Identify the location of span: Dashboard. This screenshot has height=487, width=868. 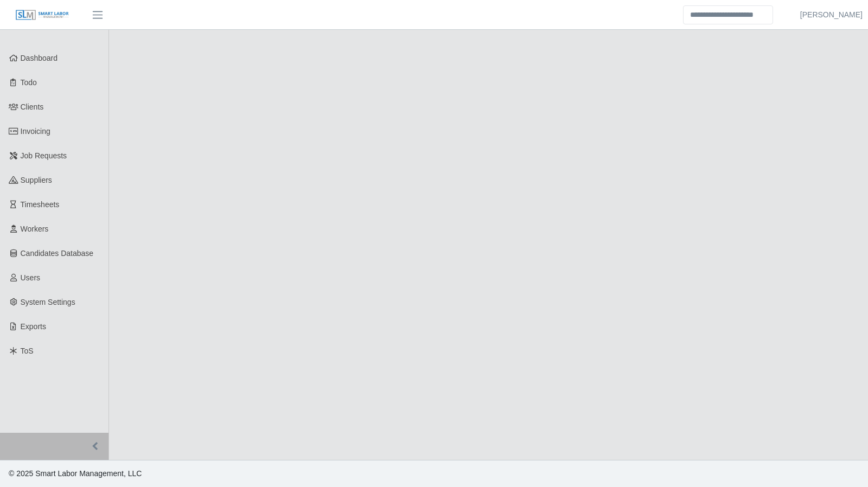
(39, 58).